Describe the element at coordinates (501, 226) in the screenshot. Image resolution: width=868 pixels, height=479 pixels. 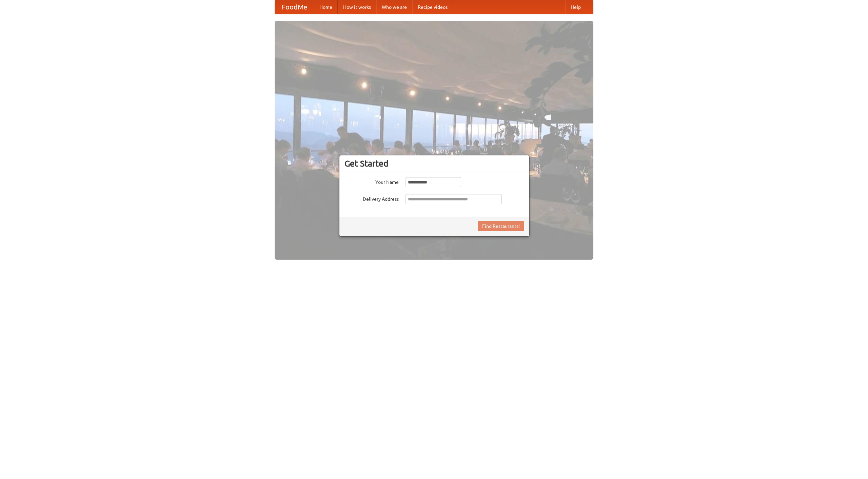
I see `button: Find Restaurants!` at that location.